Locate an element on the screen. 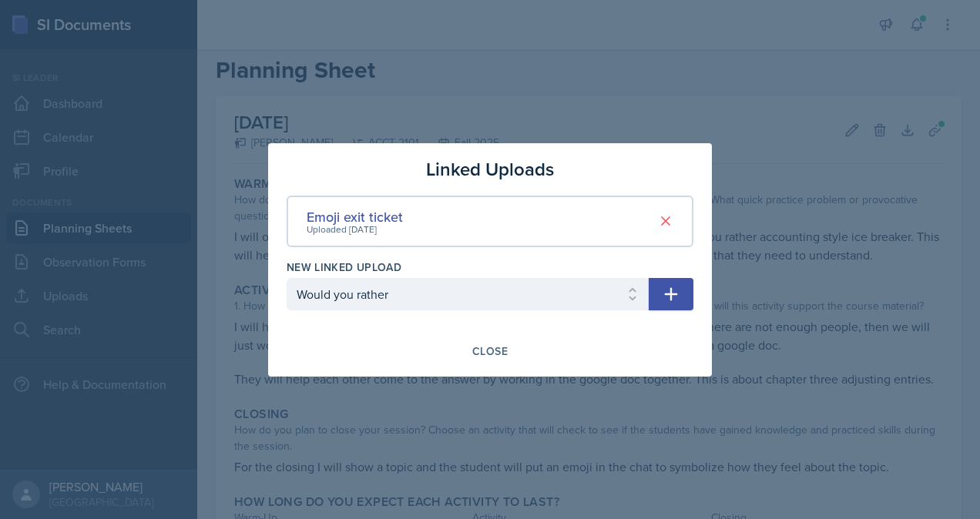 The width and height of the screenshot is (980, 519). h3: Linked Uploads is located at coordinates (490, 169).